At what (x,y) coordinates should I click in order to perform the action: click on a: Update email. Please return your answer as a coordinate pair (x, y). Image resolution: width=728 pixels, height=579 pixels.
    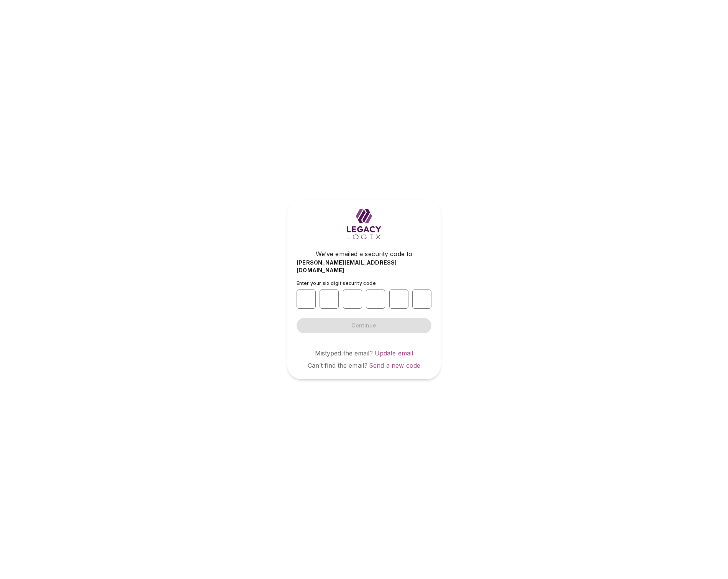
    Looking at the image, I should click on (394, 353).